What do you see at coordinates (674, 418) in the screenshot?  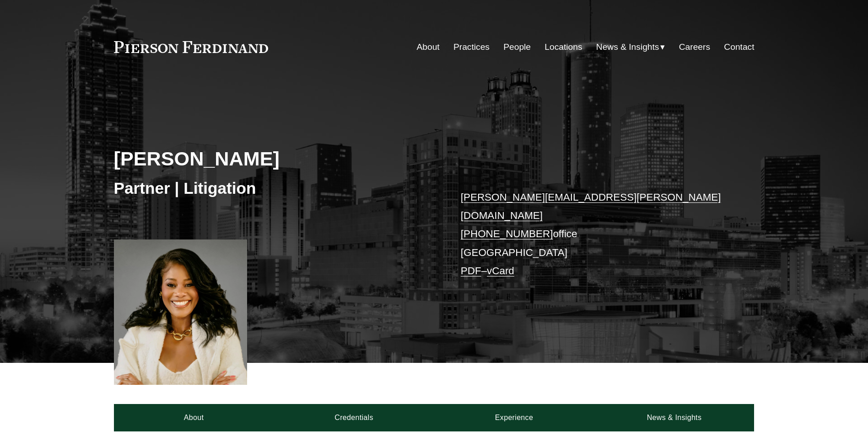 I see `a: News & Insights` at bounding box center [674, 418].